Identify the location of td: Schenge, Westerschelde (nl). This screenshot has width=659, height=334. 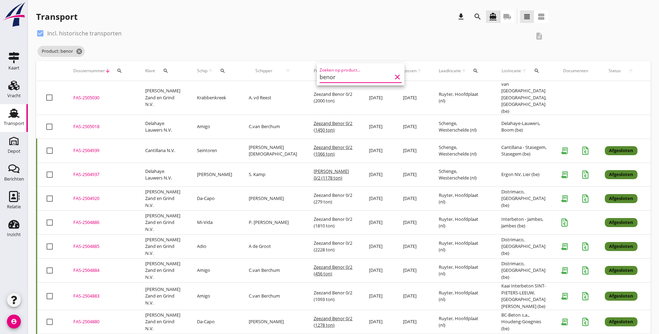
(462, 175).